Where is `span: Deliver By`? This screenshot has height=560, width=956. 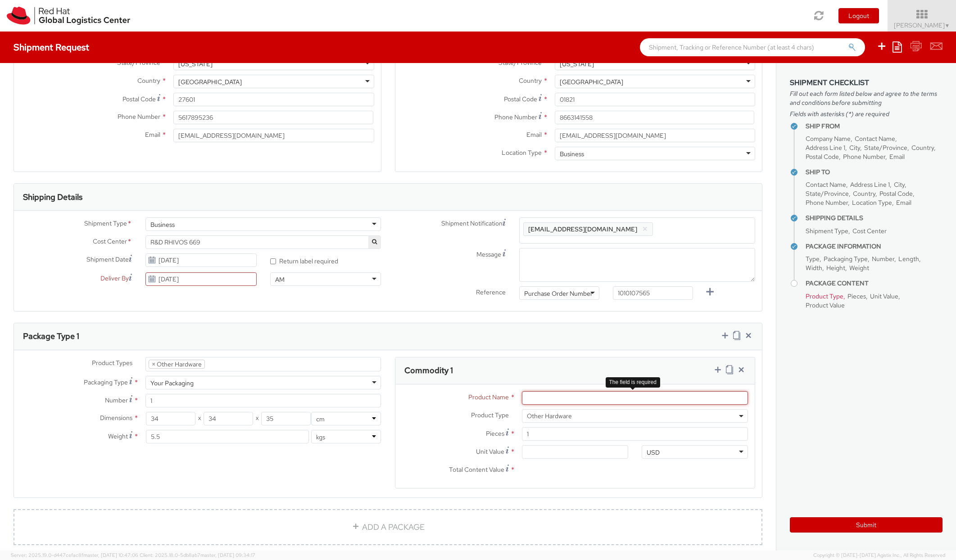
span: Deliver By is located at coordinates (115, 279).